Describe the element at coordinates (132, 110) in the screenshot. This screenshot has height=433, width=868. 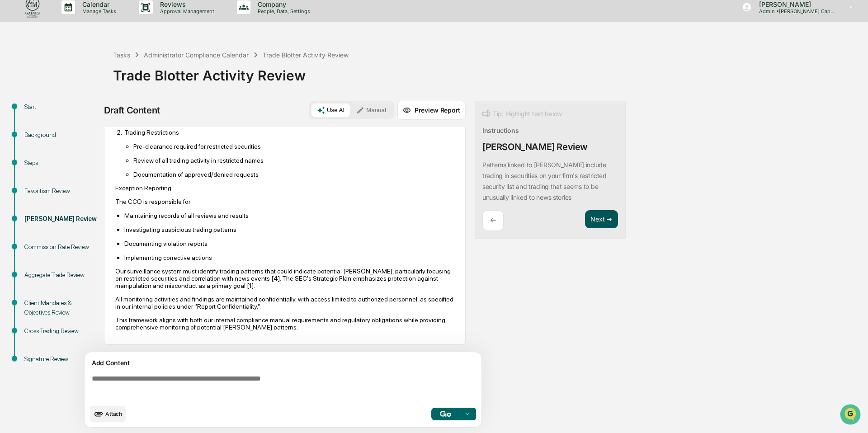
I see `div: Draft Content` at that location.